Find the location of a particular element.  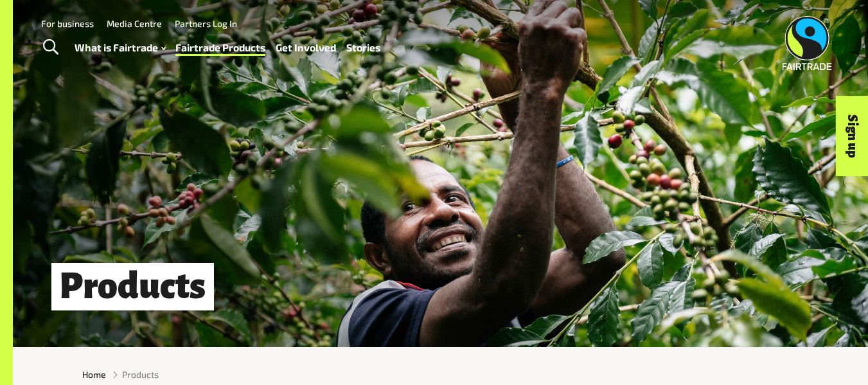

a: Home is located at coordinates (94, 374).